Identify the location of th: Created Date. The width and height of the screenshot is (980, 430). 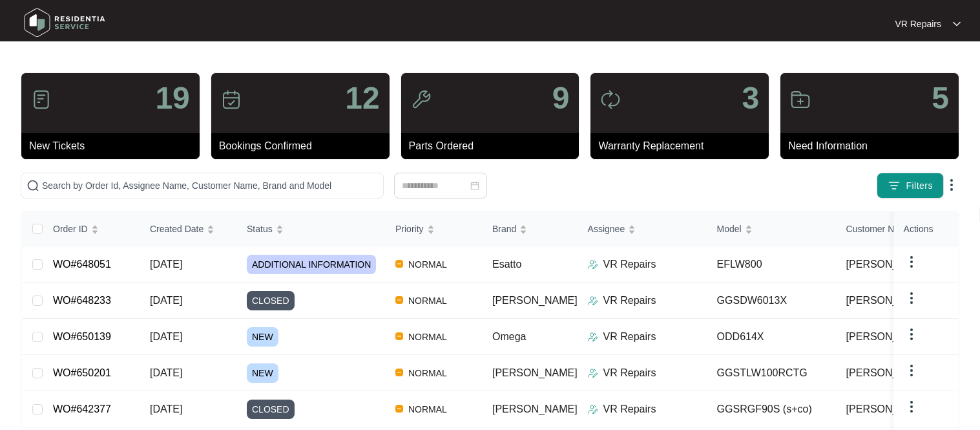
(188, 229).